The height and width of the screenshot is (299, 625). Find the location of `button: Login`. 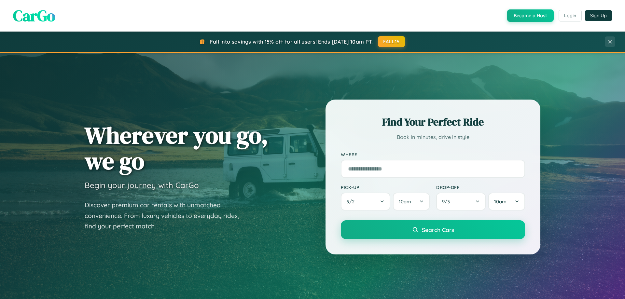

button: Login is located at coordinates (570, 16).